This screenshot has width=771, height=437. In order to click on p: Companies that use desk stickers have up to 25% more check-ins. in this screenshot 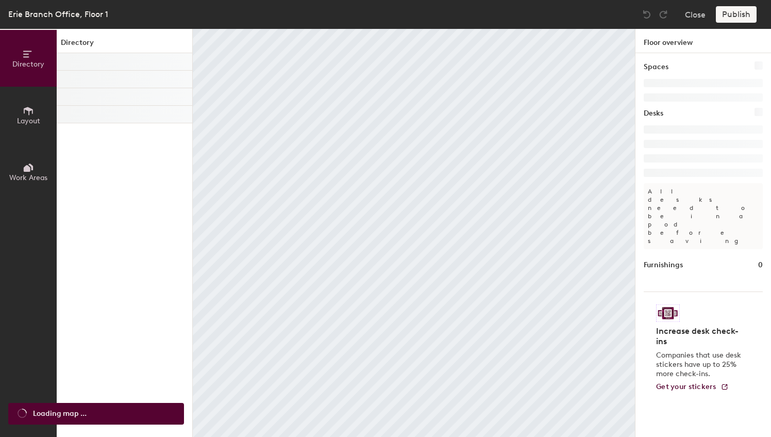, I will do `click(700, 364)`.